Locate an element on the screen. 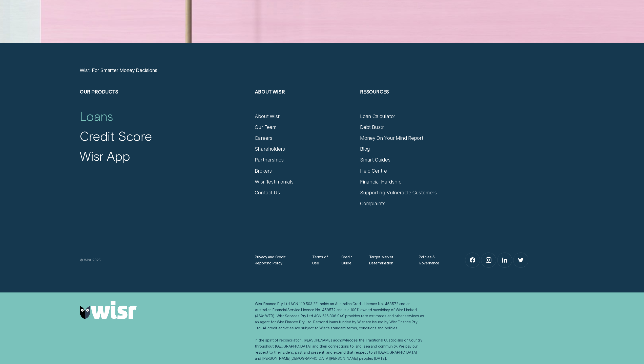  div: Careers is located at coordinates (264, 138).